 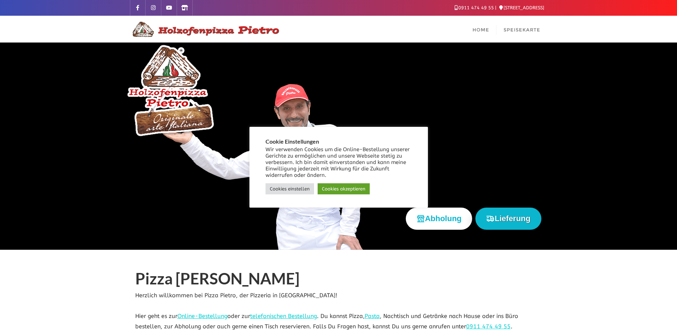 I want to click on span: Speisekarte, so click(x=522, y=30).